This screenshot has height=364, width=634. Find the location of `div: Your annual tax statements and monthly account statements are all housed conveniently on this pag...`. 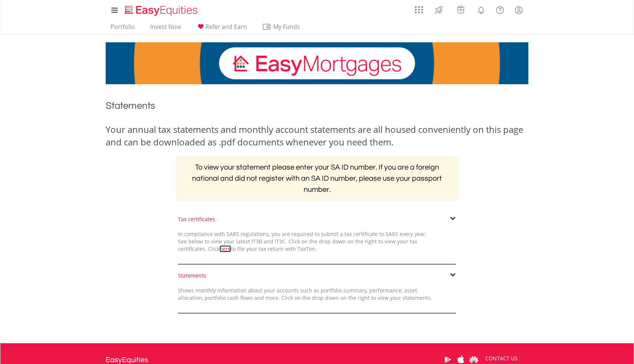

div: Your annual tax statements and monthly account statements are all housed conveniently on this pag... is located at coordinates (317, 136).